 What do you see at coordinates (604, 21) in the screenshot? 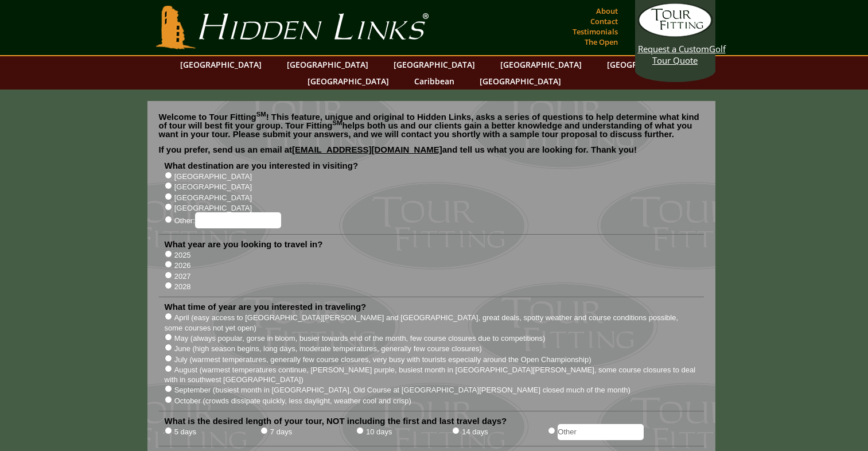
I see `a: Contact` at bounding box center [604, 21].